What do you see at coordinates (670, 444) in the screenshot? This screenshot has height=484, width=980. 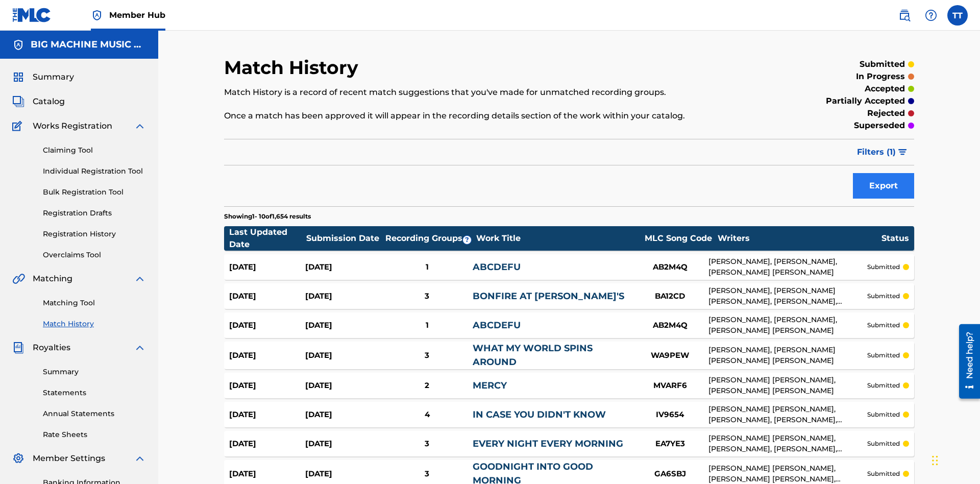 I see `div: EA7YE3` at bounding box center [670, 444].